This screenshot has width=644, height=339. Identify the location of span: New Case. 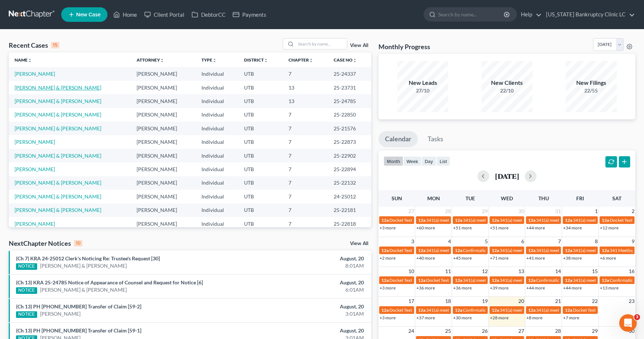
(88, 14).